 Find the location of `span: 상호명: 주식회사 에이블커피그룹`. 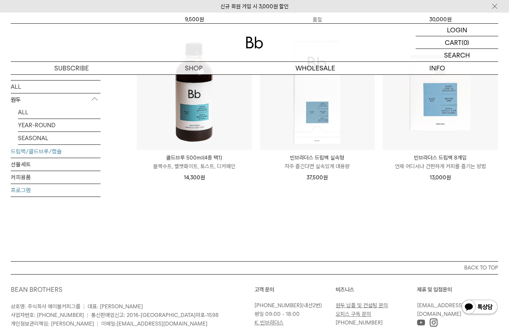

span: 상호명: 주식회사 에이블커피그룹 is located at coordinates (46, 306).